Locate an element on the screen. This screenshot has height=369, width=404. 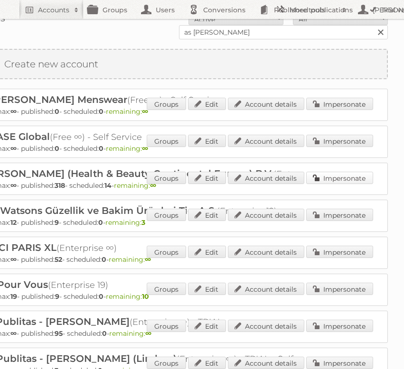
strong: 19 is located at coordinates (14, 297).